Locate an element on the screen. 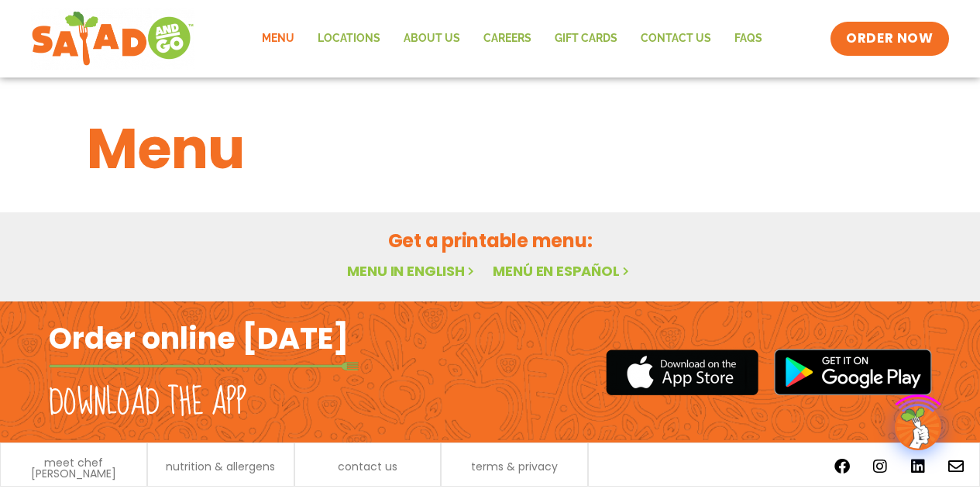 The width and height of the screenshot is (980, 489). img: appstore is located at coordinates (682, 372).